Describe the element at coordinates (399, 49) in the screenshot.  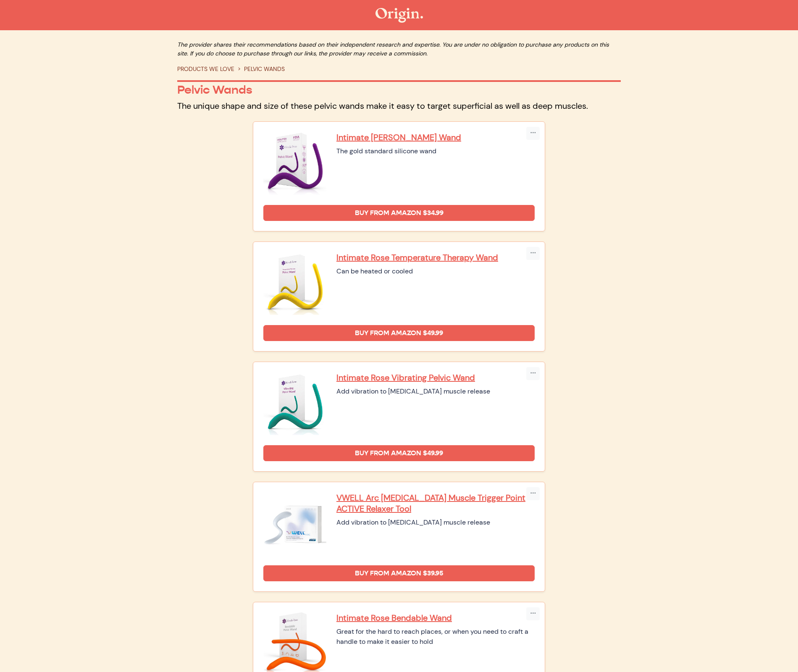
I see `p: The provider shares their recommendations based on their independent research and expertise. You ...` at that location.